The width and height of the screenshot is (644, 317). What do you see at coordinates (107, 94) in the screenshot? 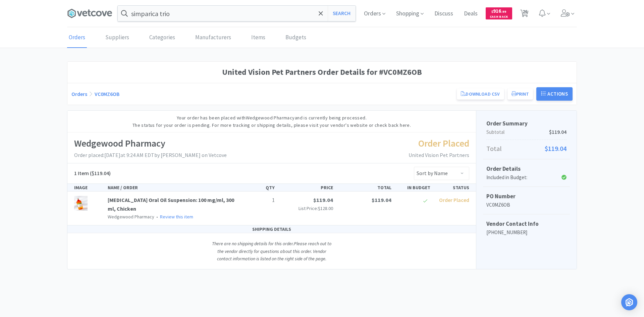
I see `a: VC0MZ6OB` at bounding box center [107, 94].